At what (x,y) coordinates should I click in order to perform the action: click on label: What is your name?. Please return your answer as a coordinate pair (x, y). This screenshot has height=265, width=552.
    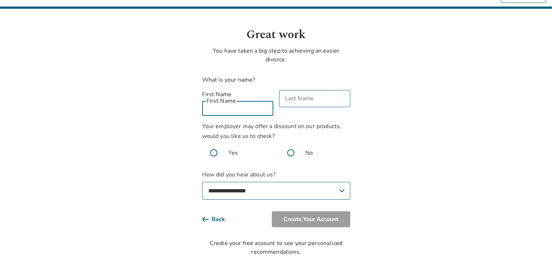
    Looking at the image, I should click on (229, 80).